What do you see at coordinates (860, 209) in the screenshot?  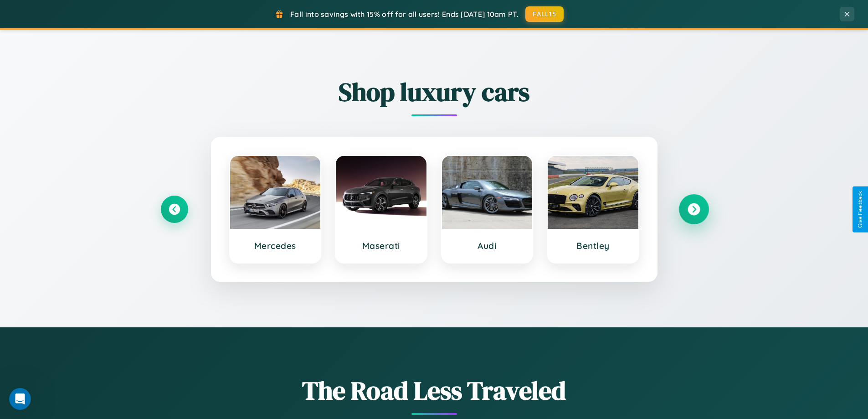 I see `div: Give Feedback` at bounding box center [860, 209].